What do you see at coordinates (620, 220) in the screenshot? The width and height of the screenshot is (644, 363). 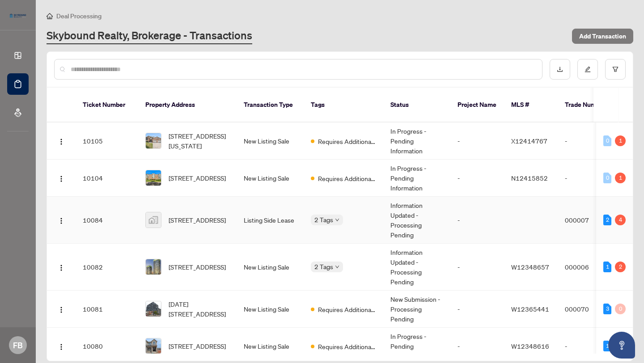 I see `div: 4` at bounding box center [620, 220].